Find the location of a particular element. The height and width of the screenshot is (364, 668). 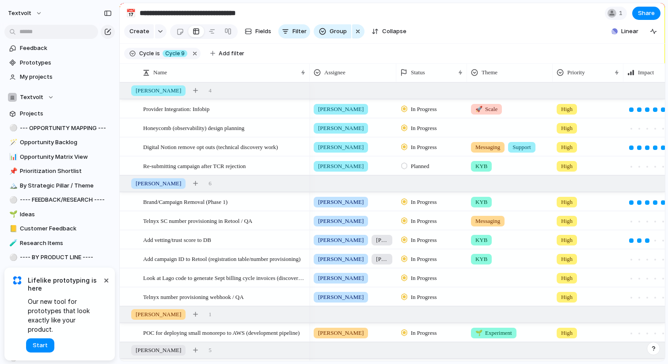

button: Filter is located at coordinates (294, 31).